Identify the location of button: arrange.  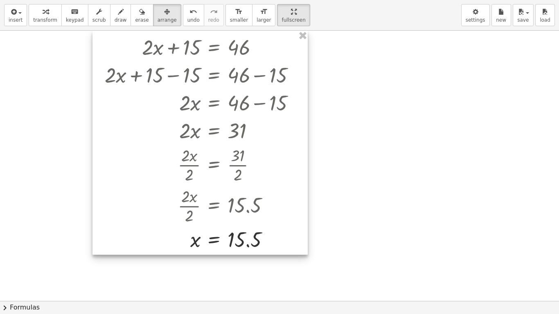
(167, 15).